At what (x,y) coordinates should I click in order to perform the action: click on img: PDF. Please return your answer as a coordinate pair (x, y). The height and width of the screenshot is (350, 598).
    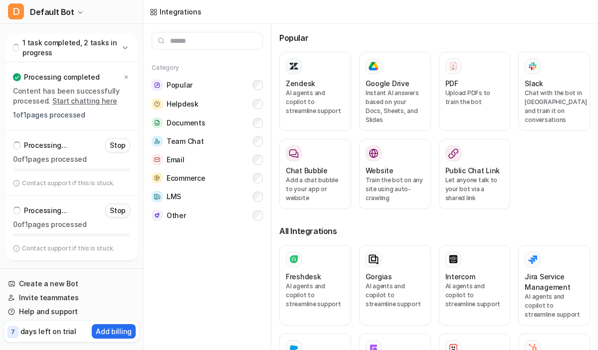
    Looking at the image, I should click on (453, 66).